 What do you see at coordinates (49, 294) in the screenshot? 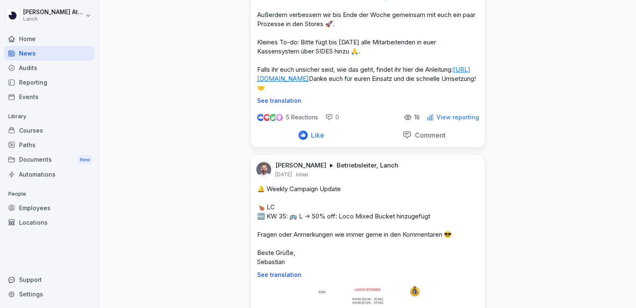
I see `a: Settings` at bounding box center [49, 294].